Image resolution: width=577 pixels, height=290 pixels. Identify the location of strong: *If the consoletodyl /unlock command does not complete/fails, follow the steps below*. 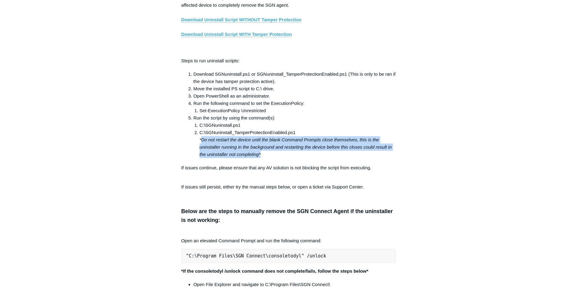
(275, 271).